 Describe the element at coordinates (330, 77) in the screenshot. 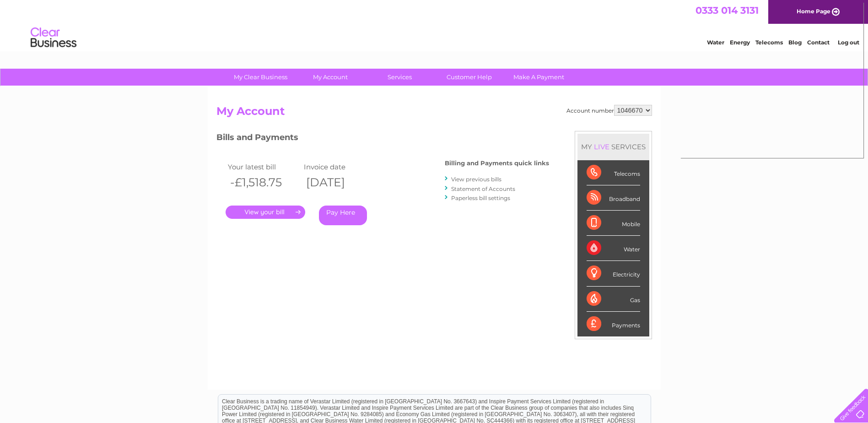

I see `a: My Account` at that location.